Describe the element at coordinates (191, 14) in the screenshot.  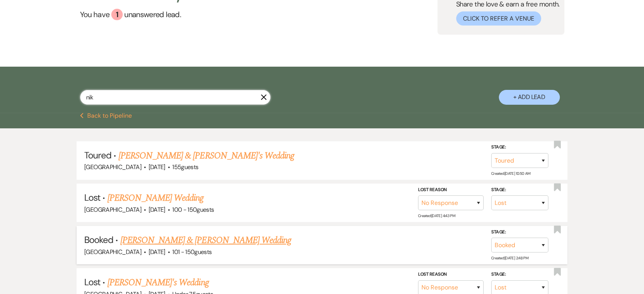
I see `a: You have 1 unanswered lead.` at that location.